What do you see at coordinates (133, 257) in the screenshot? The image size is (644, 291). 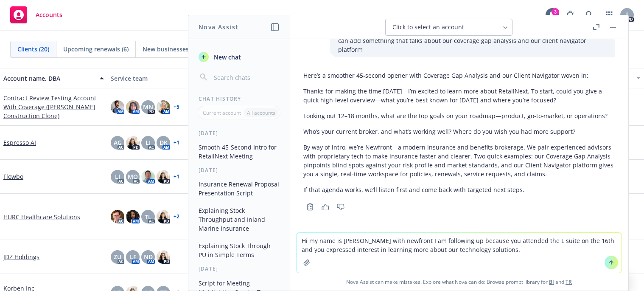 I see `span: LF` at bounding box center [133, 257].